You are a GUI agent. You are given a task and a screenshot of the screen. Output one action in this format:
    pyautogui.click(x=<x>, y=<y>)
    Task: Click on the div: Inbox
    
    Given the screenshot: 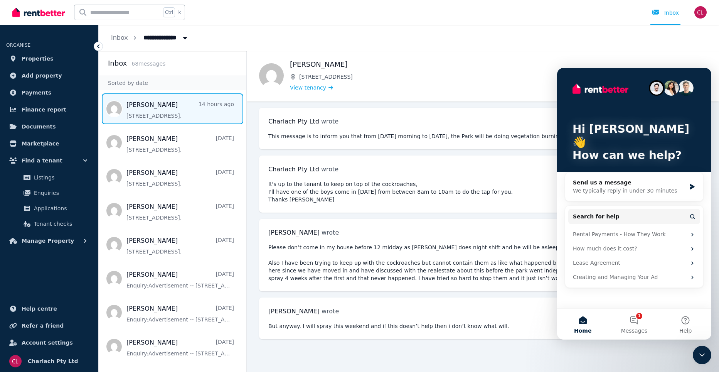 What is the action you would take?
    pyautogui.click(x=665, y=13)
    